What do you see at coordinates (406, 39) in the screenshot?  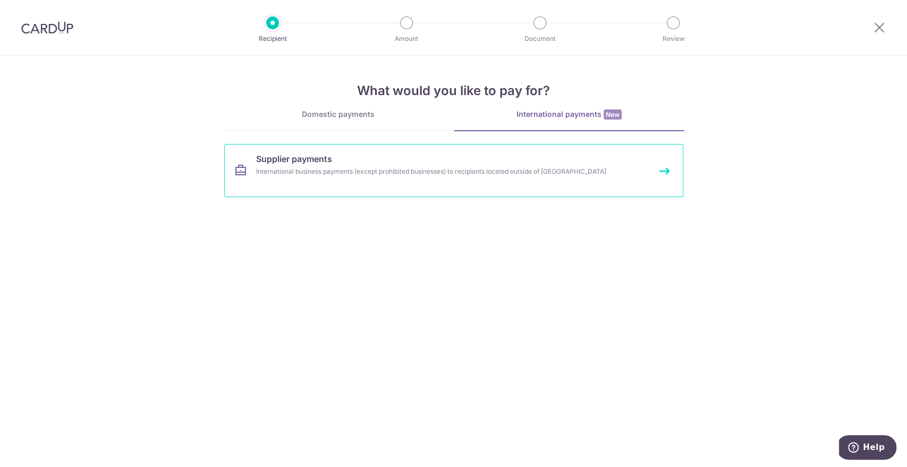 I see `p: Amount` at bounding box center [406, 39].